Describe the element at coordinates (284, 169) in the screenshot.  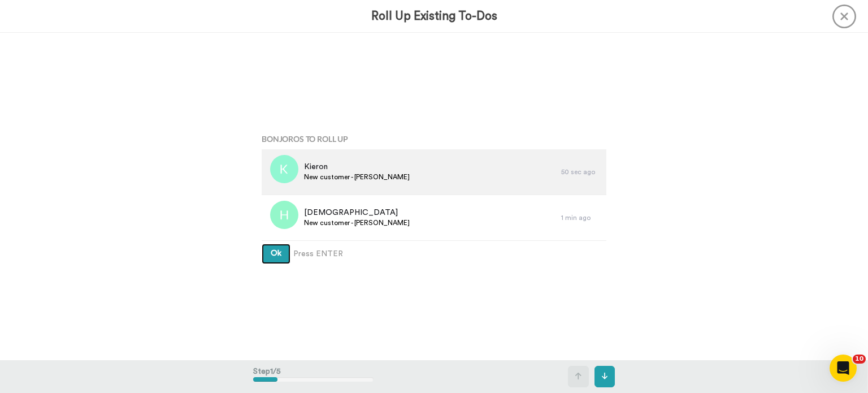
I see `img: k.png` at that location.